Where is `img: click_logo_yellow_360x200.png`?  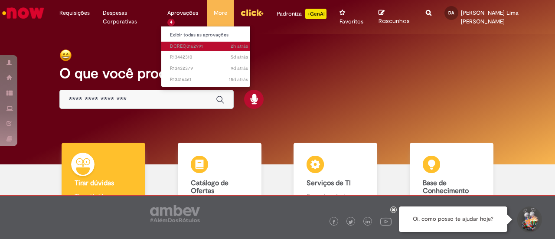 img: click_logo_yellow_360x200.png is located at coordinates (252, 13).